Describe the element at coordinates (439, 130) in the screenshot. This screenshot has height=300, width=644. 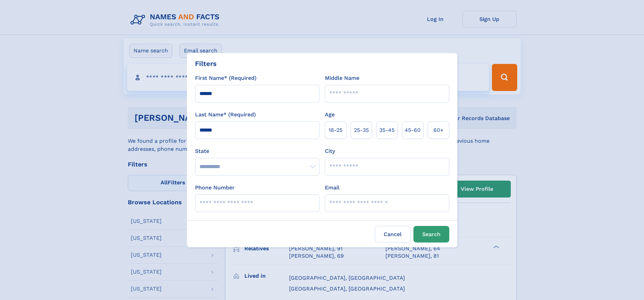
I see `span: 60+` at that location.